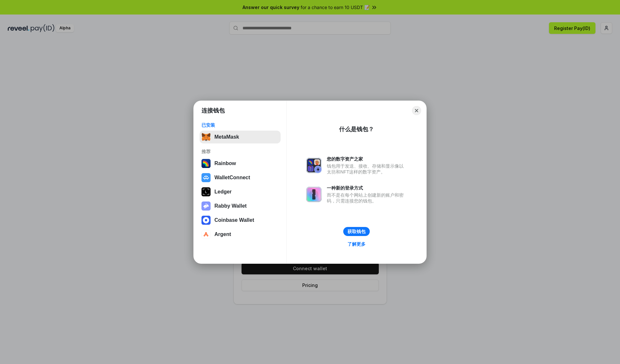  What do you see at coordinates (416, 111) in the screenshot?
I see `button: Close` at bounding box center [416, 111].